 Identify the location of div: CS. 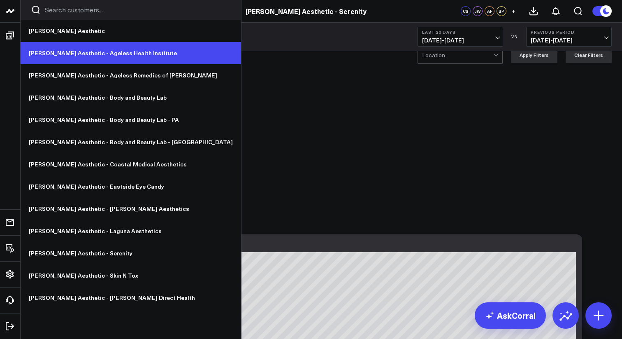
(466, 11).